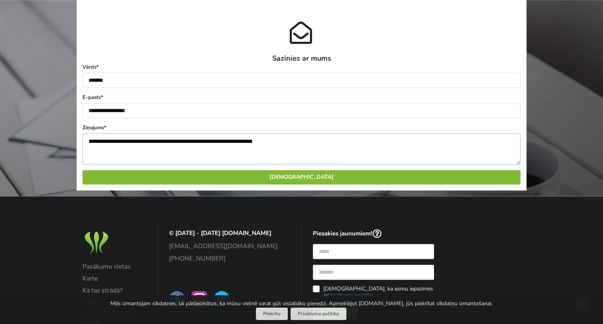 Image resolution: width=603 pixels, height=324 pixels. What do you see at coordinates (272, 313) in the screenshot?
I see `button: Piekrītu` at bounding box center [272, 313].